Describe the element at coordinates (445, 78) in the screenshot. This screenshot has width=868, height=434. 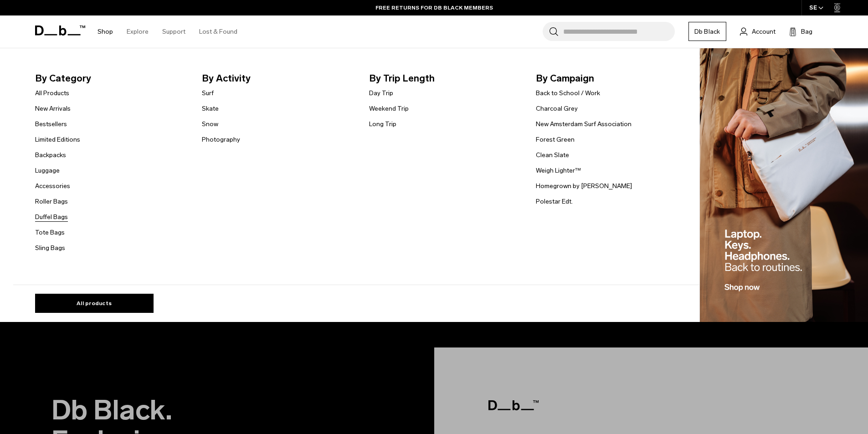
I see `span: By Trip Length` at that location.